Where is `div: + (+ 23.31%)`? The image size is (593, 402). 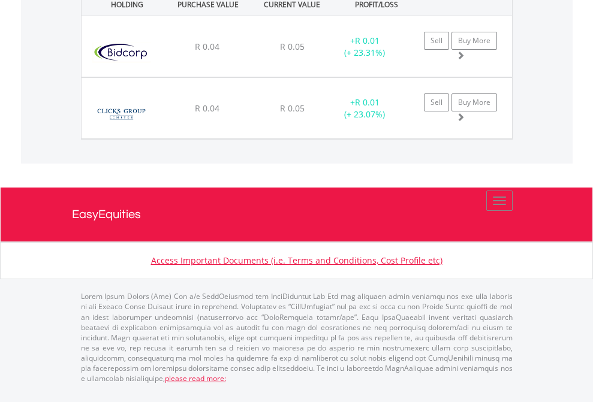
div: + (+ 23.31%) is located at coordinates (364, 47).